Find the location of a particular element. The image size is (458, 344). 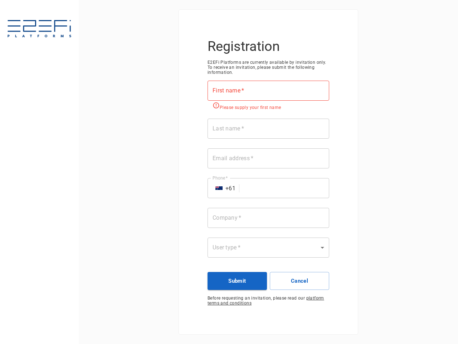

label: Phone is located at coordinates (220, 178).